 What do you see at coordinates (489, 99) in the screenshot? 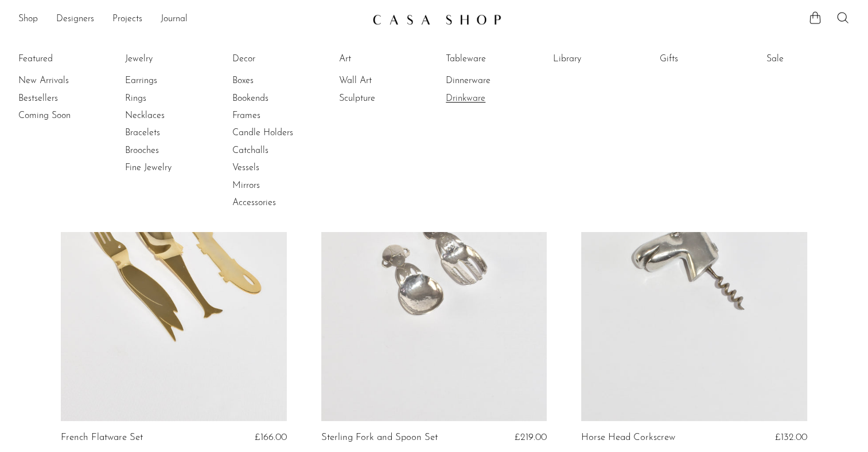
I see `a: Drinkware` at bounding box center [489, 99].